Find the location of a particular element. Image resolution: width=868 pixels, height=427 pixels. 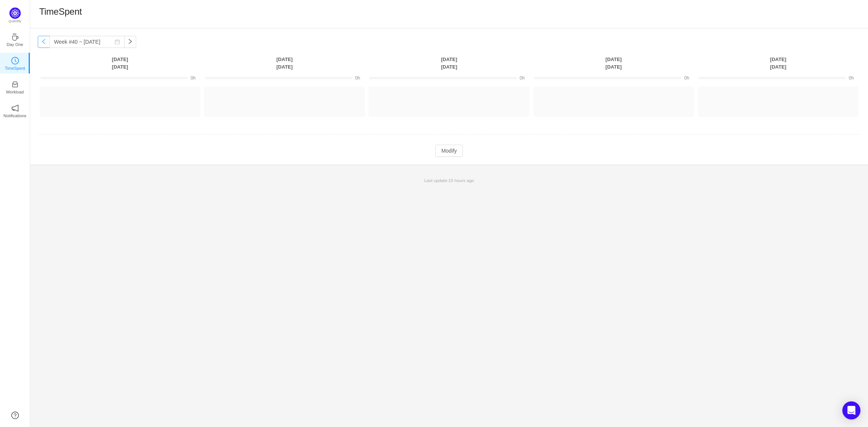

i: icon: notification is located at coordinates (15, 108).